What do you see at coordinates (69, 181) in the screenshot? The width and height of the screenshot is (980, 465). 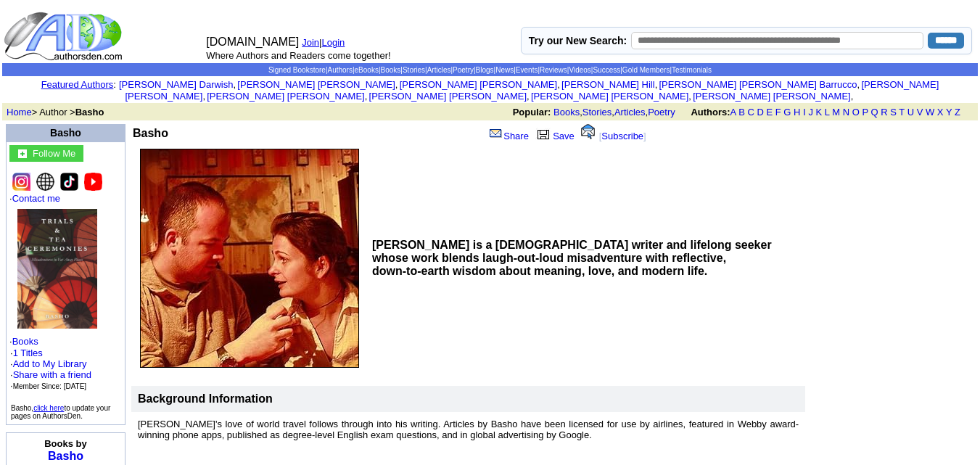 I see `img: tiktok.png` at bounding box center [69, 181].